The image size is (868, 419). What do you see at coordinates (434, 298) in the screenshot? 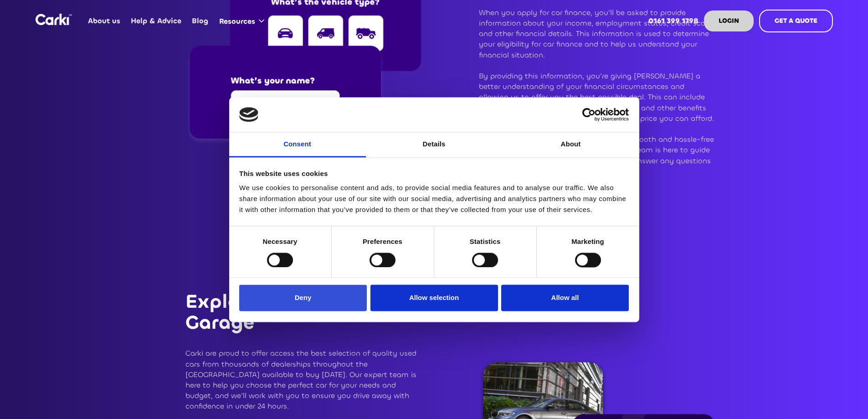
I see `button: Allow selection` at bounding box center [434, 298].